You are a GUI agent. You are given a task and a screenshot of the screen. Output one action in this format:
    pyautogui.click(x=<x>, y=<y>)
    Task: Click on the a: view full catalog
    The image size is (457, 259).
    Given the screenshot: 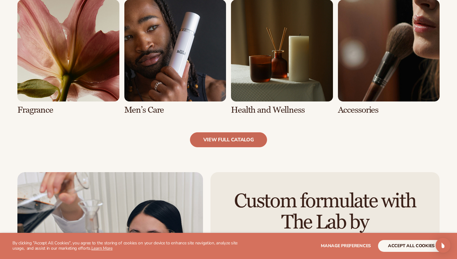 What is the action you would take?
    pyautogui.click(x=228, y=140)
    